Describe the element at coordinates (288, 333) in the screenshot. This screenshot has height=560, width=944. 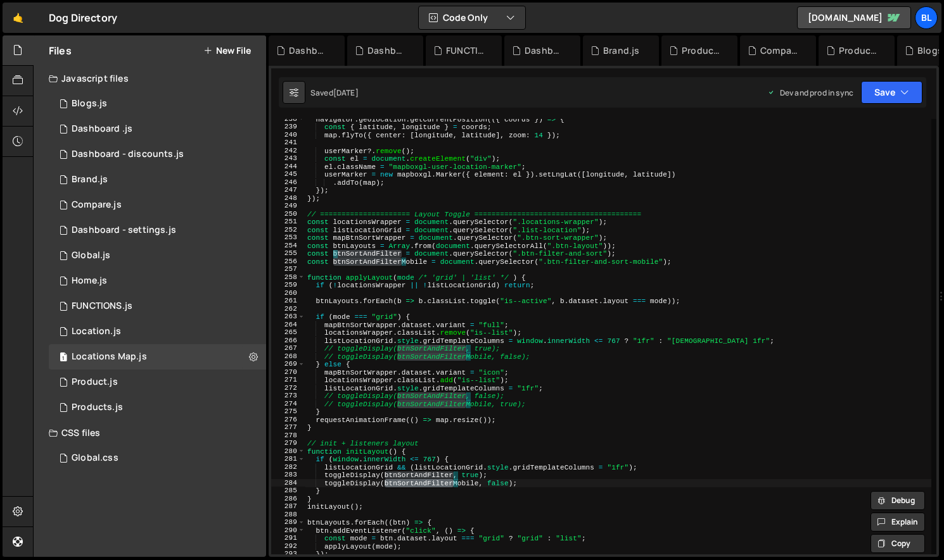
I see `div: 265` at that location.